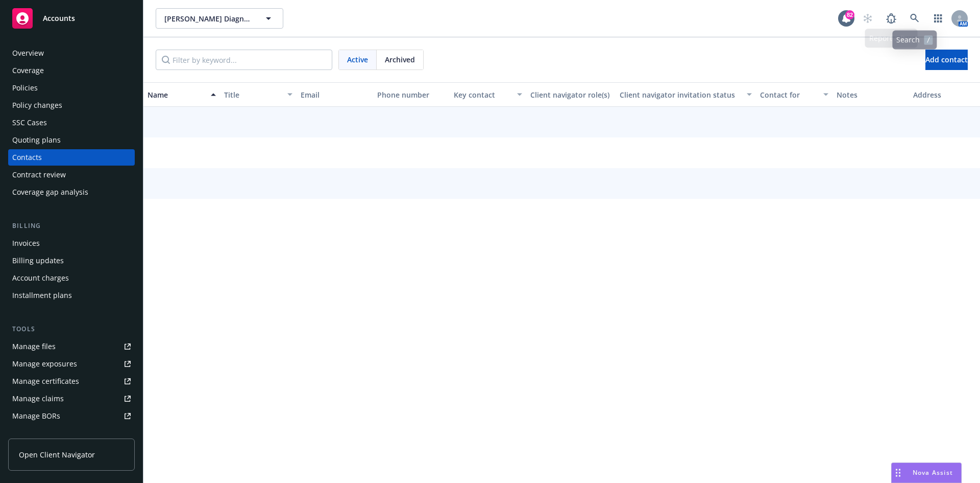 The width and height of the screenshot is (980, 483). I want to click on button: Title, so click(258, 95).